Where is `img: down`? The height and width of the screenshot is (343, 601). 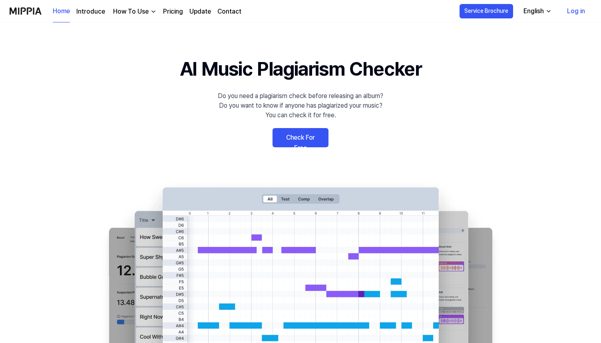
img: down is located at coordinates (153, 12).